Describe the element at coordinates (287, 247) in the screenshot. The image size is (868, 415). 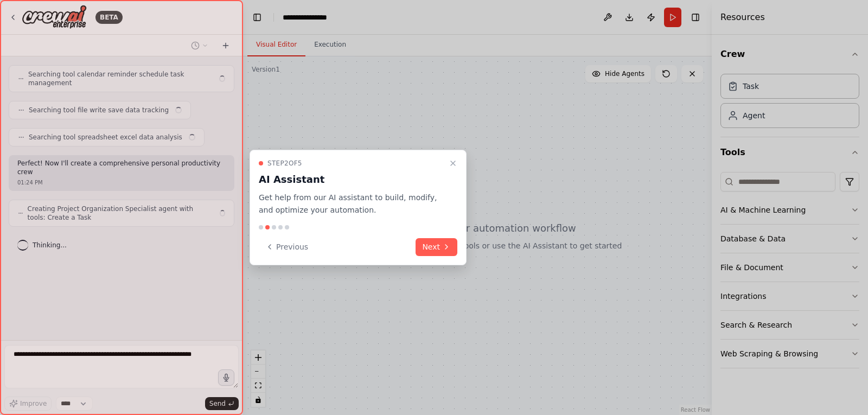
I see `button: Previous` at that location.